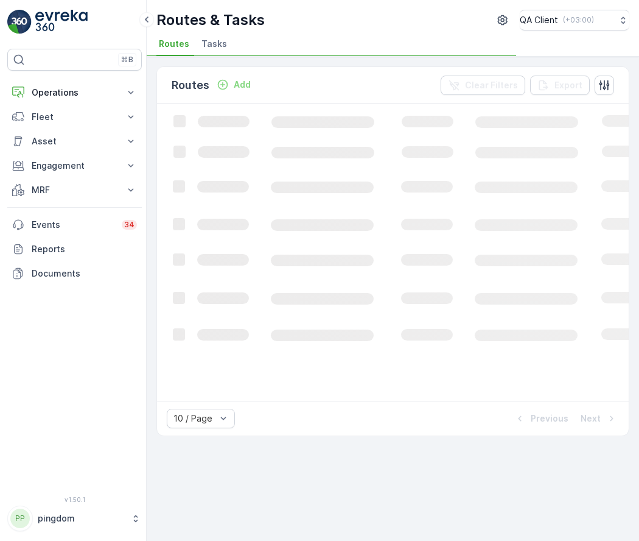  What do you see at coordinates (214, 44) in the screenshot?
I see `span: Tasks` at bounding box center [214, 44].